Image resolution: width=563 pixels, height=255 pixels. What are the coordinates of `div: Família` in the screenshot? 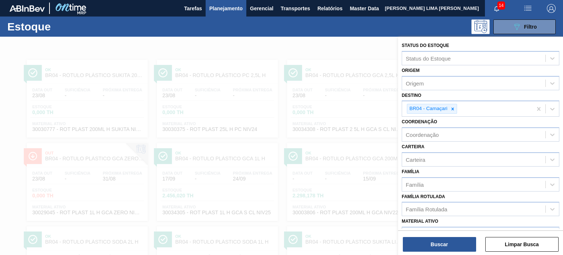 It's located at (415, 184).